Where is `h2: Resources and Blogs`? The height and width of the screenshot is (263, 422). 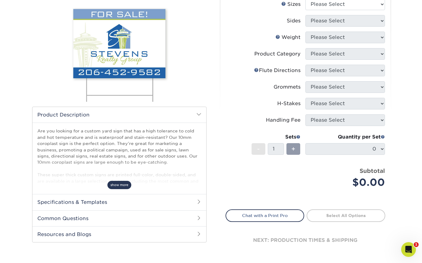 h2: Resources and Blogs is located at coordinates (119, 234).